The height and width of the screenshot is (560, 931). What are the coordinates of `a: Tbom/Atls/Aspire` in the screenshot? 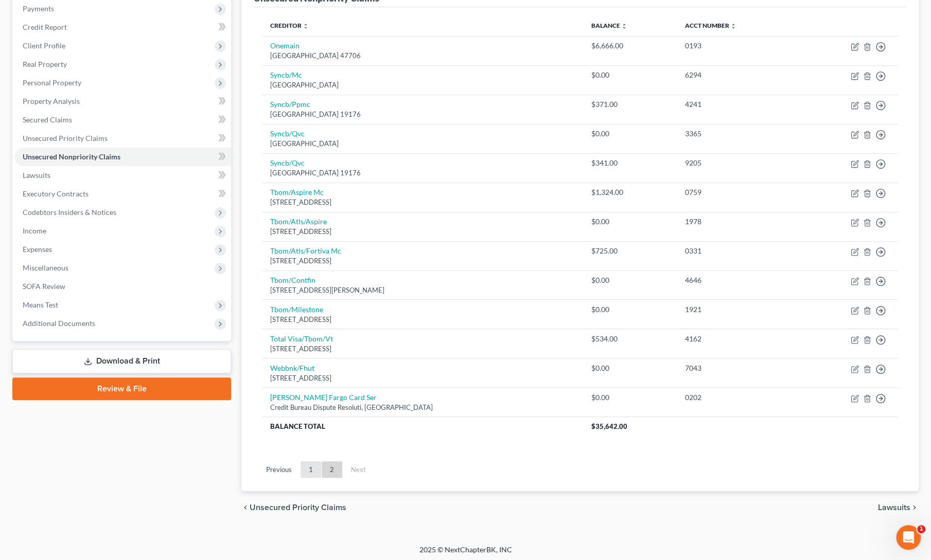 It's located at (299, 221).